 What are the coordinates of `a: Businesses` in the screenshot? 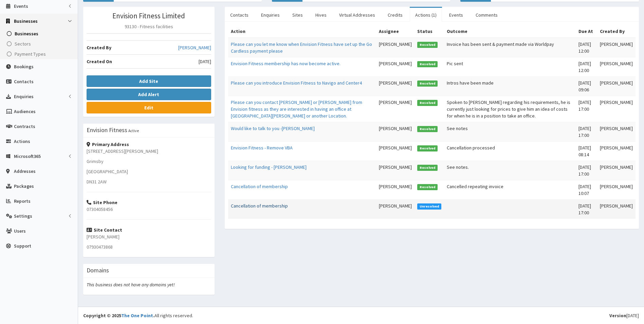 It's located at (40, 34).